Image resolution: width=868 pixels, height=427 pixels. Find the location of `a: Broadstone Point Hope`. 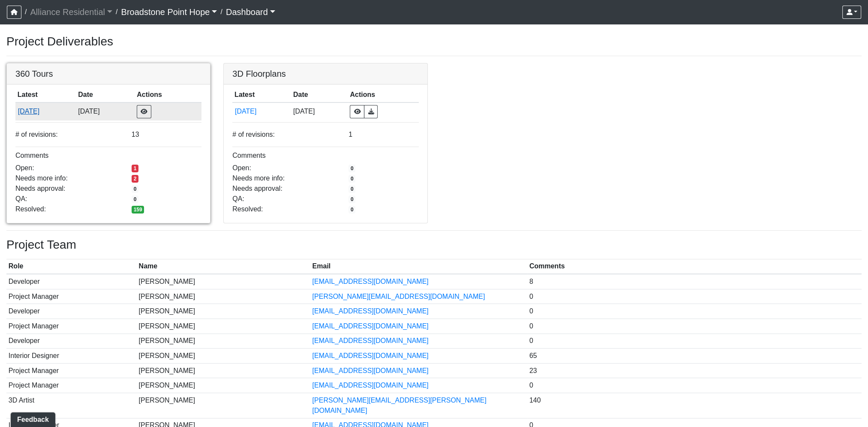

a: Broadstone Point Hope is located at coordinates (169, 12).